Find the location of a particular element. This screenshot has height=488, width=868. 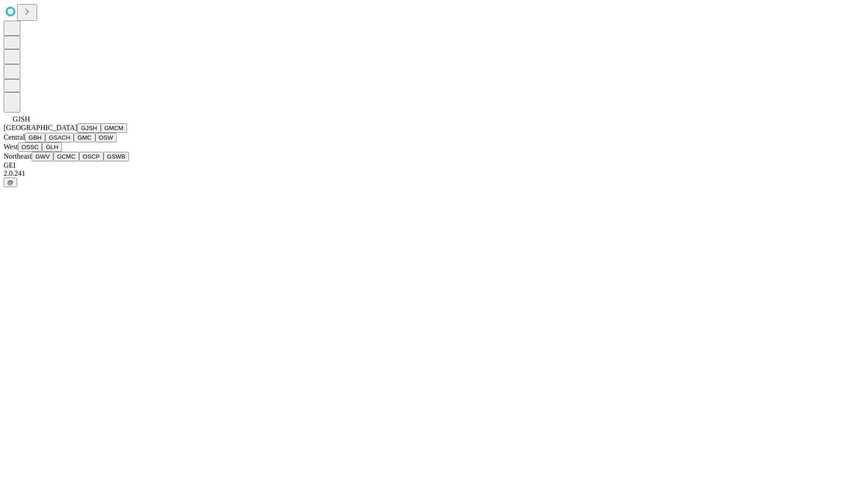

button: OSSC is located at coordinates (30, 147).